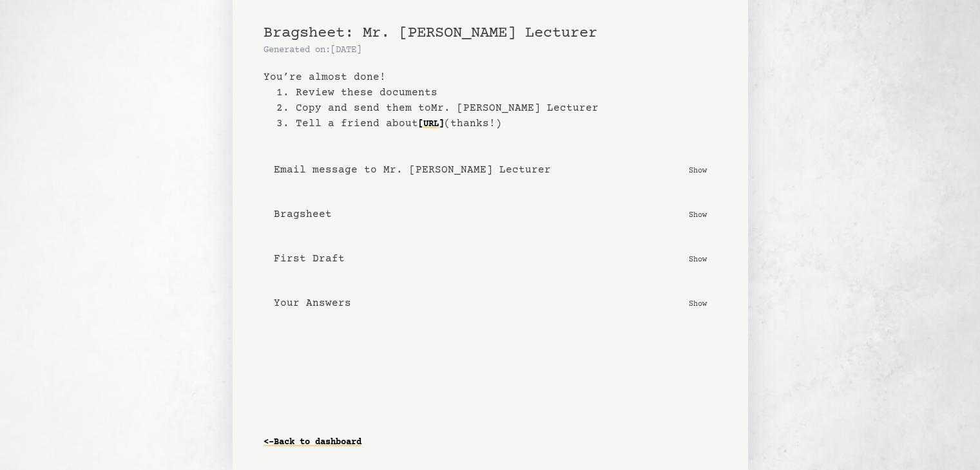 Image resolution: width=980 pixels, height=470 pixels. Describe the element at coordinates (490, 258) in the screenshot. I see `button: First Draft Show` at that location.